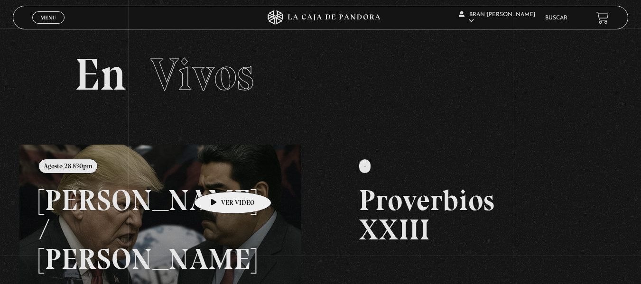 This screenshot has height=284, width=641. What do you see at coordinates (321, 74) in the screenshot?
I see `h2: En` at bounding box center [321, 74].